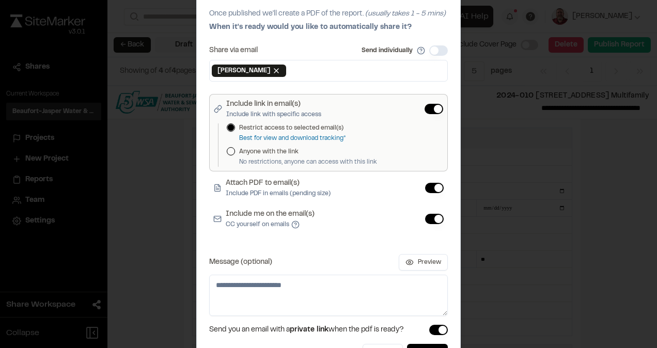 The width and height of the screenshot is (657, 348). Describe the element at coordinates (405, 14) in the screenshot. I see `span: (usually takes 1 - 5 mins)` at that location.